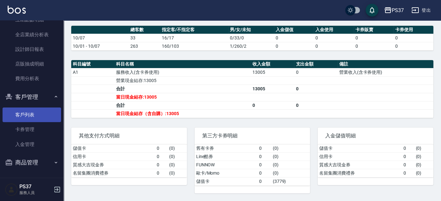 The image size is (441, 201). Describe the element at coordinates (251, 38) in the screenshot. I see `td: 0/33/0` at that location.